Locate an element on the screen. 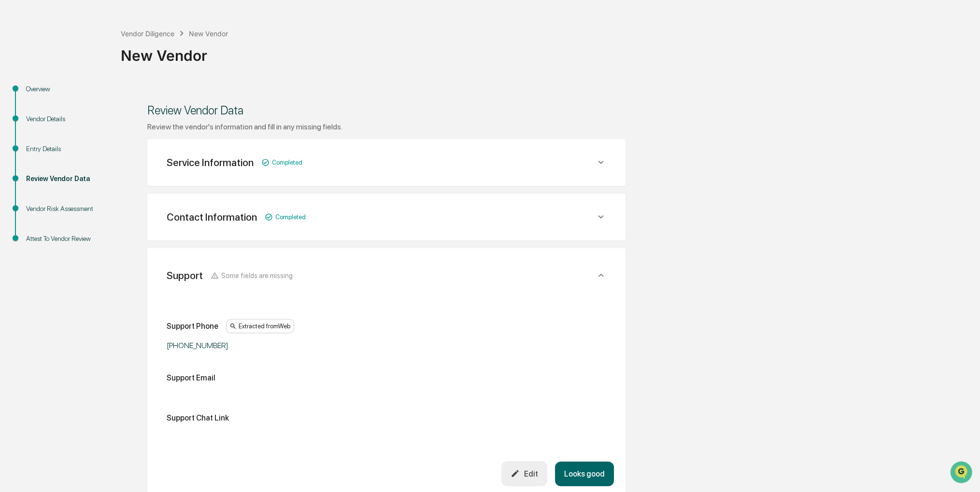 The height and width of the screenshot is (492, 980). div: Entry Details is located at coordinates (66, 148).